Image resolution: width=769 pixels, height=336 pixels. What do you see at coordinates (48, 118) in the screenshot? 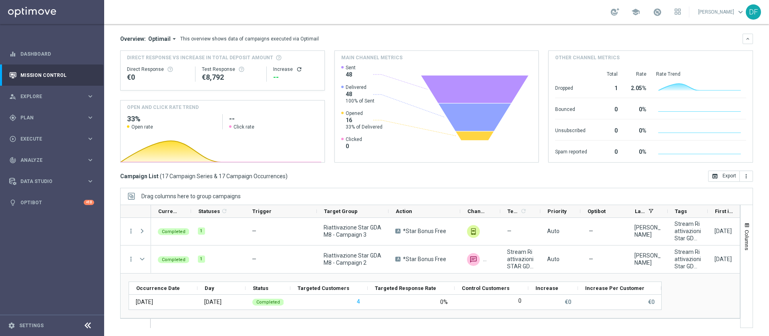
I see `div: Plan` at bounding box center [48, 118].